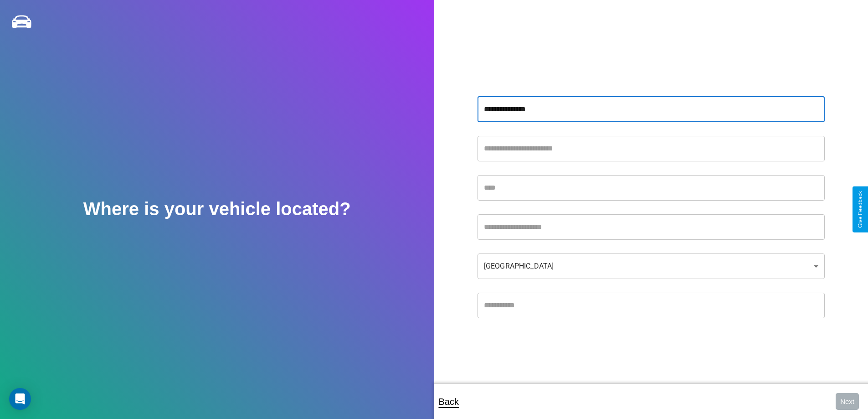  What do you see at coordinates (217, 209) in the screenshot?
I see `h2: Where is your vehicle located?` at bounding box center [217, 209].